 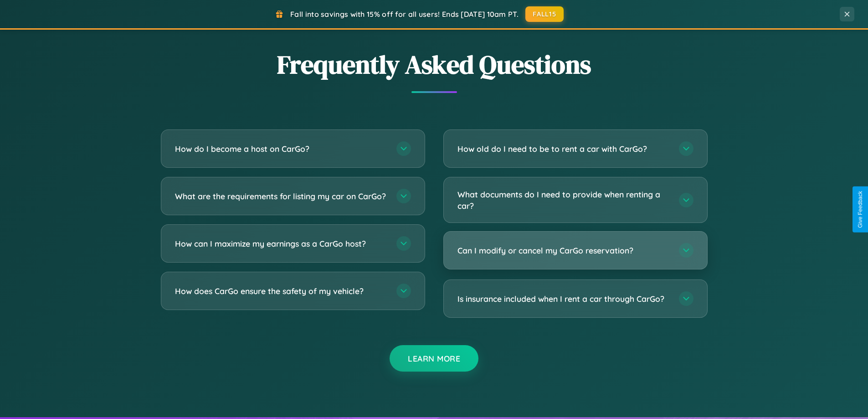 I want to click on h3: What are the requirements for listing my car on CarGo?, so click(x=281, y=196).